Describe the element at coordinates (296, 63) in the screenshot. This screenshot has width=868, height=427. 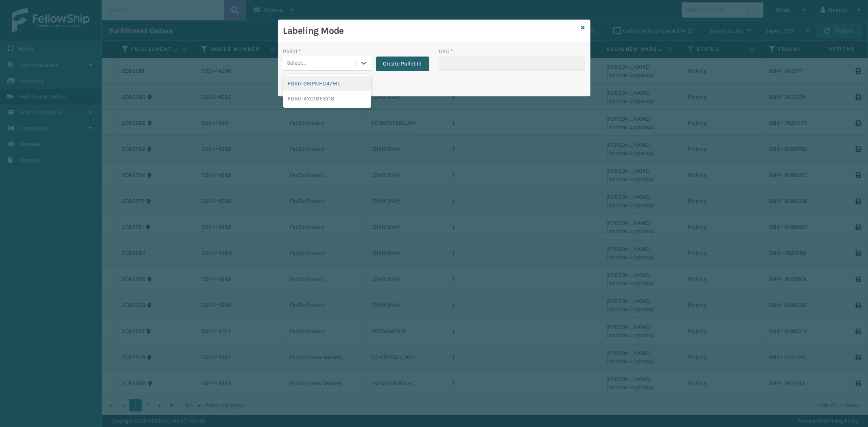
I see `div: Select...` at that location.